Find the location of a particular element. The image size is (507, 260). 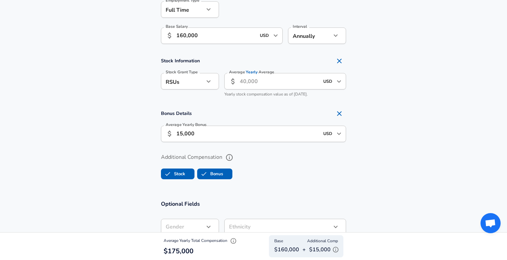

input: 40,000 is located at coordinates (279, 81).